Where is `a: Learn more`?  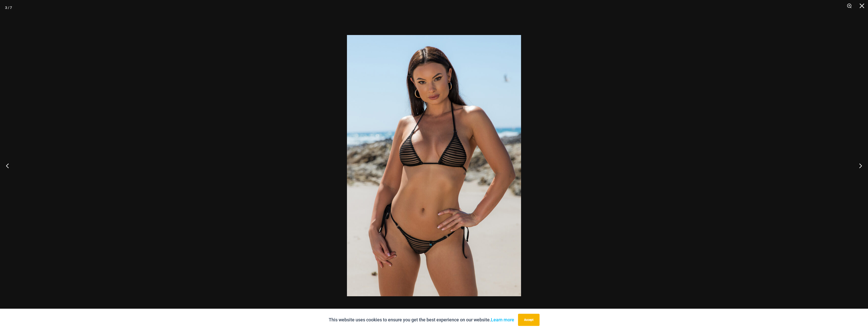
a: Learn more is located at coordinates (503, 320).